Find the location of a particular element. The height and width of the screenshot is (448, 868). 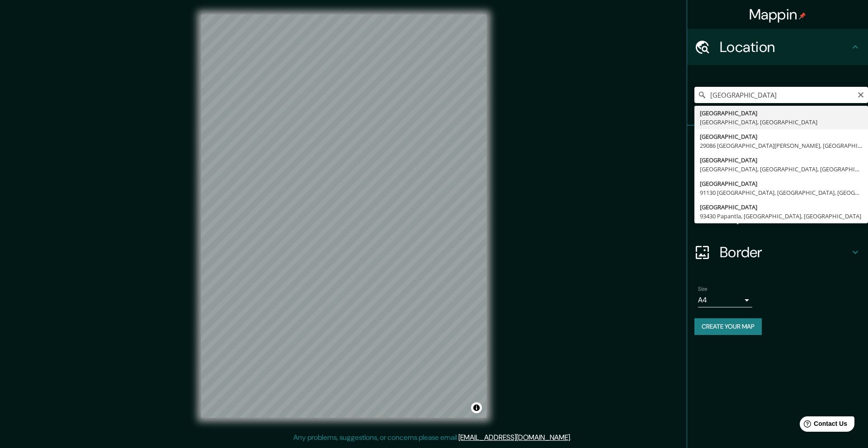

canvas: Map is located at coordinates (344, 216).